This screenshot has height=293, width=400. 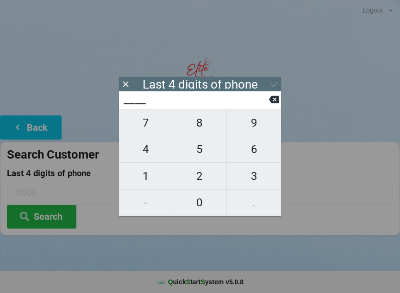 I want to click on span: 8, so click(x=200, y=123).